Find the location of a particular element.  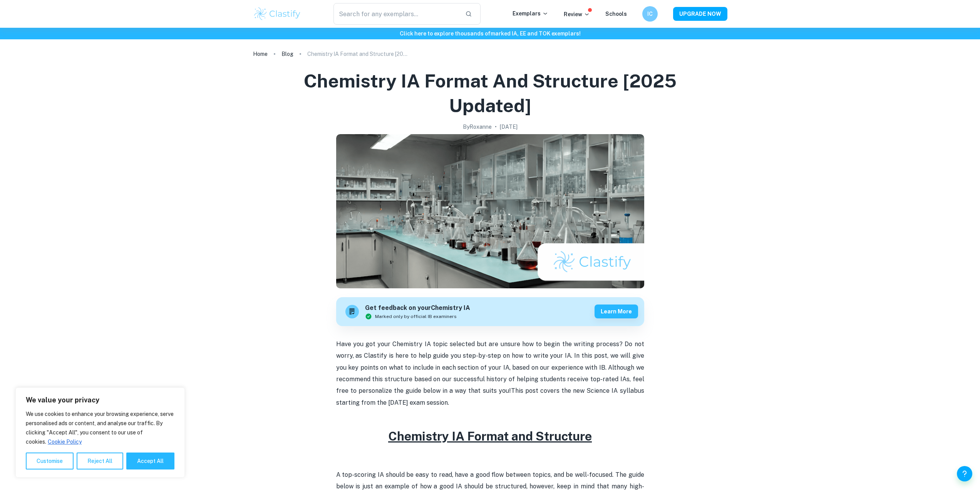

a: Cookie Policy is located at coordinates (64, 442).